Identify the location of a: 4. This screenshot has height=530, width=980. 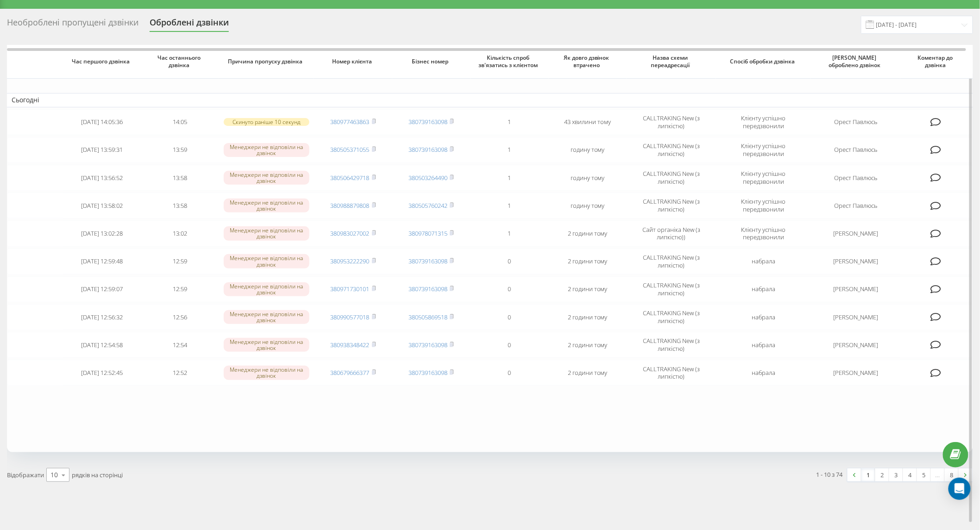
(910, 475).